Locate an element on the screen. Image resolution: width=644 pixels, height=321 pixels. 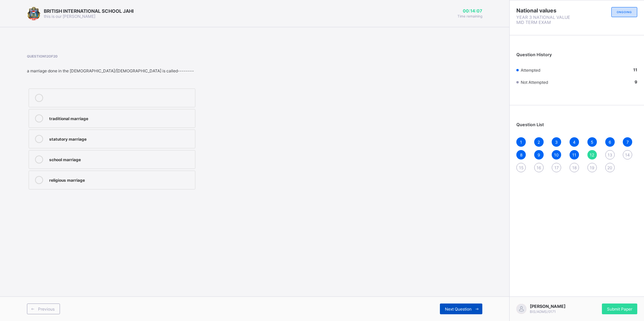
span: Question 12 of 20 is located at coordinates (169, 56).